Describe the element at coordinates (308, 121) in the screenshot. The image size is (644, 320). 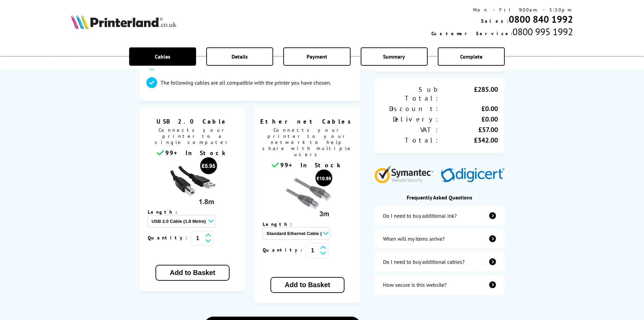
I see `span: Ethernet Cables` at that location.